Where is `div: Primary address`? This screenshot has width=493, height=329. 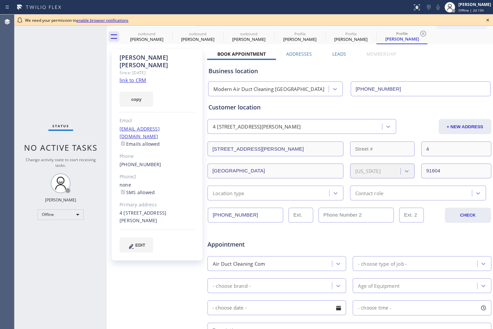 div: Primary address is located at coordinates (157, 205).